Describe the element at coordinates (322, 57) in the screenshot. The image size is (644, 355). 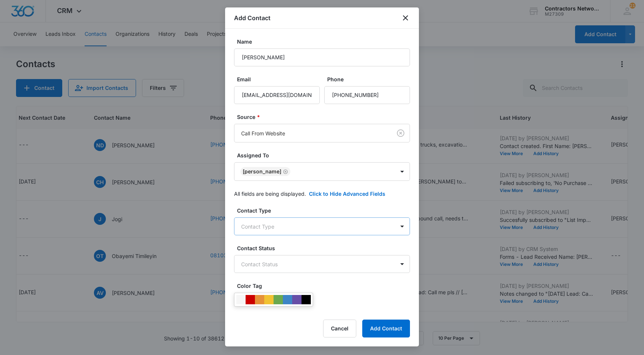
I see `input: Name` at that location.